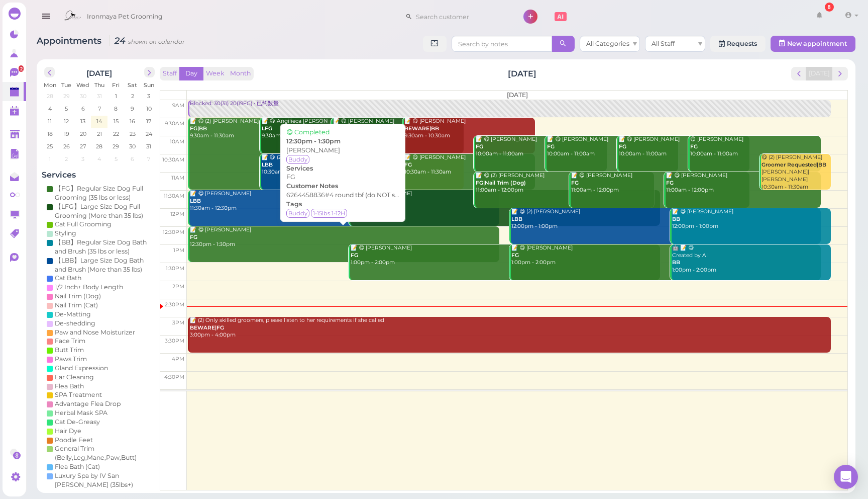  I want to click on span: 14, so click(99, 121).